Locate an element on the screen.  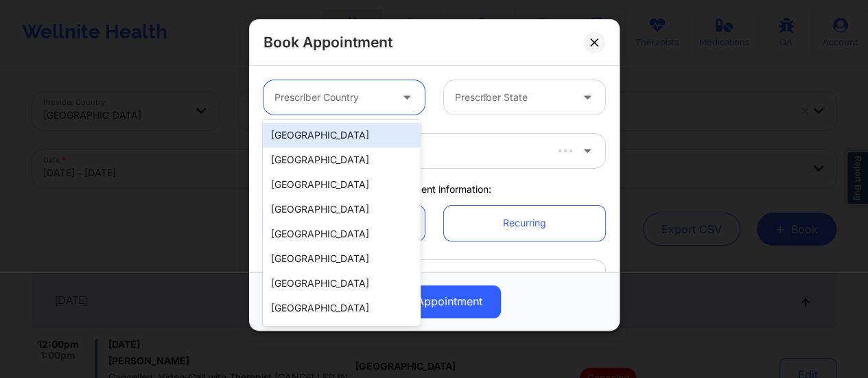
a: Recurring is located at coordinates (524, 223).